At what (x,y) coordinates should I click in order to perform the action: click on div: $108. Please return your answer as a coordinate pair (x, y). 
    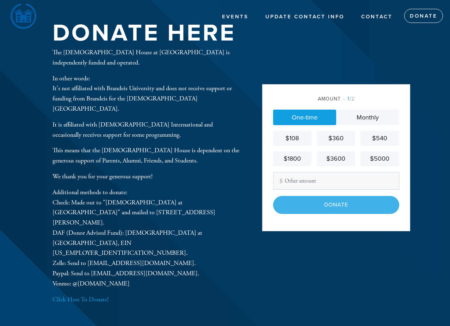
    Looking at the image, I should click on (292, 138).